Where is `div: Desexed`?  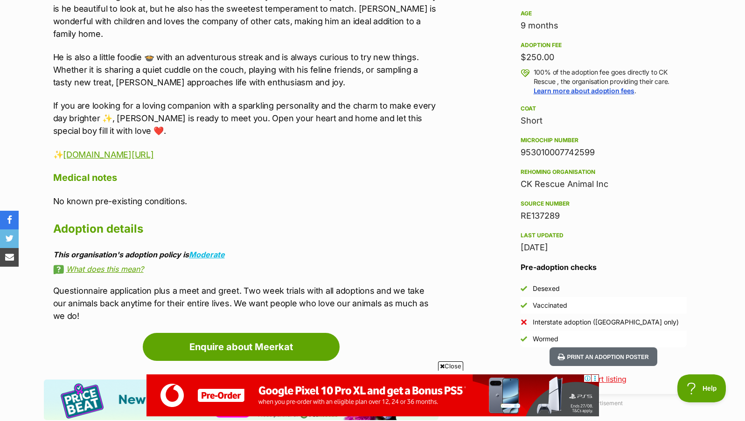
div: Desexed is located at coordinates (546, 289).